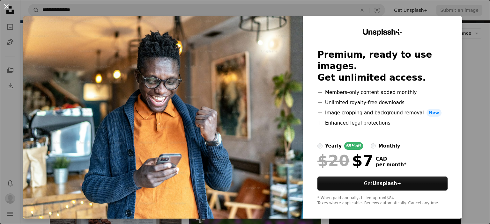 The image size is (490, 224). I want to click on div: monthly, so click(389, 146).